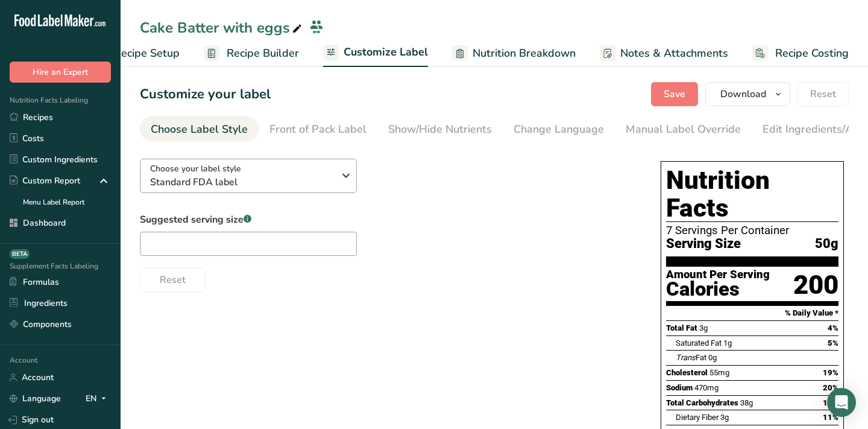 The height and width of the screenshot is (429, 868). Describe the element at coordinates (831, 417) in the screenshot. I see `span: 11%` at that location.